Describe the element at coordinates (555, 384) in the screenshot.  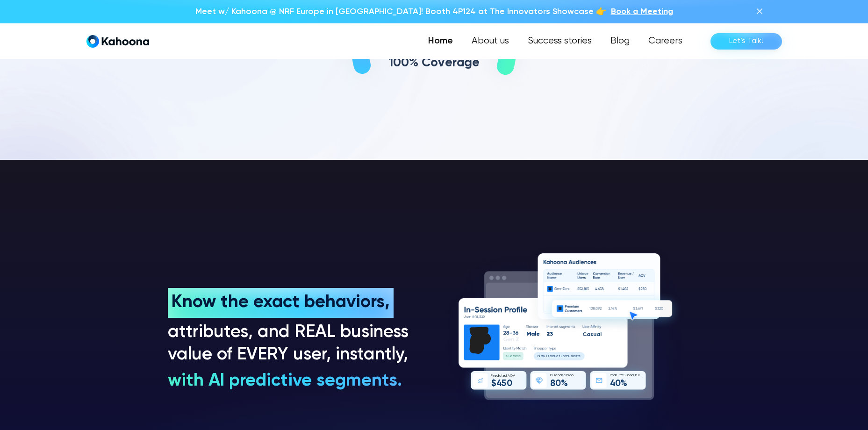
I see `g: 80` at that location.